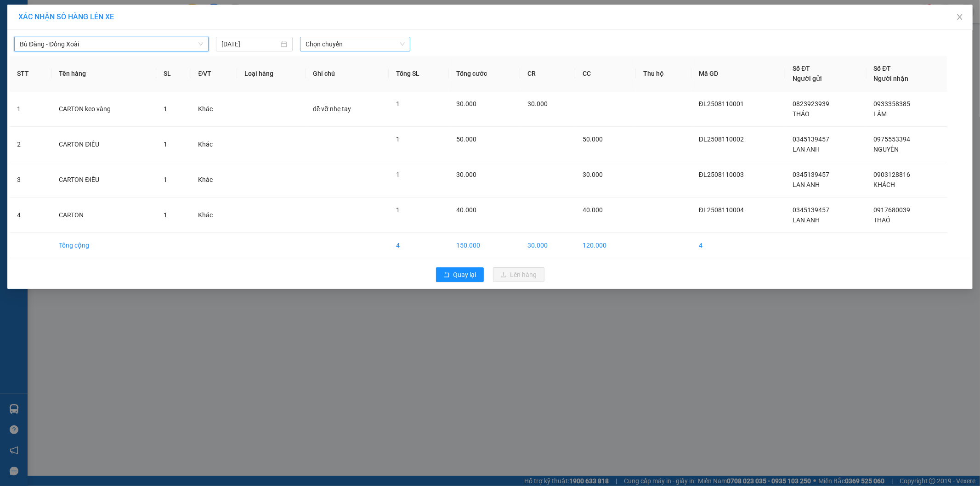 The image size is (980, 486). Describe the element at coordinates (31, 144) in the screenshot. I see `td: 2` at that location.